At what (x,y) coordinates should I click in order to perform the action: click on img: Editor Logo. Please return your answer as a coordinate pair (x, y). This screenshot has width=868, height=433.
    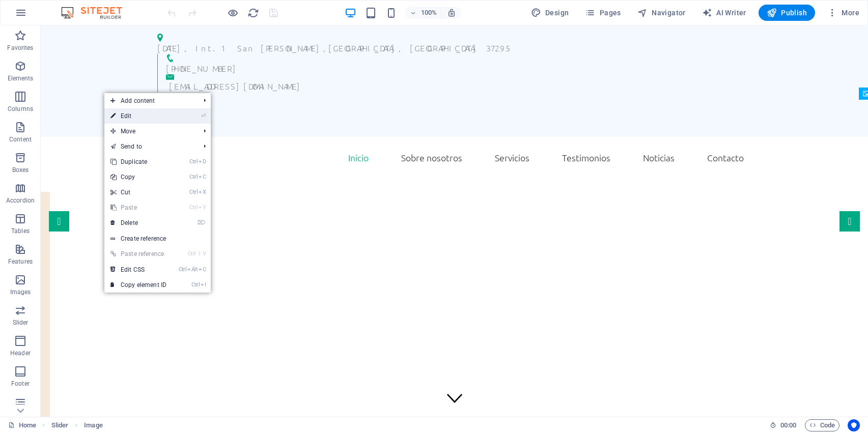
    Looking at the image, I should click on (97, 12).